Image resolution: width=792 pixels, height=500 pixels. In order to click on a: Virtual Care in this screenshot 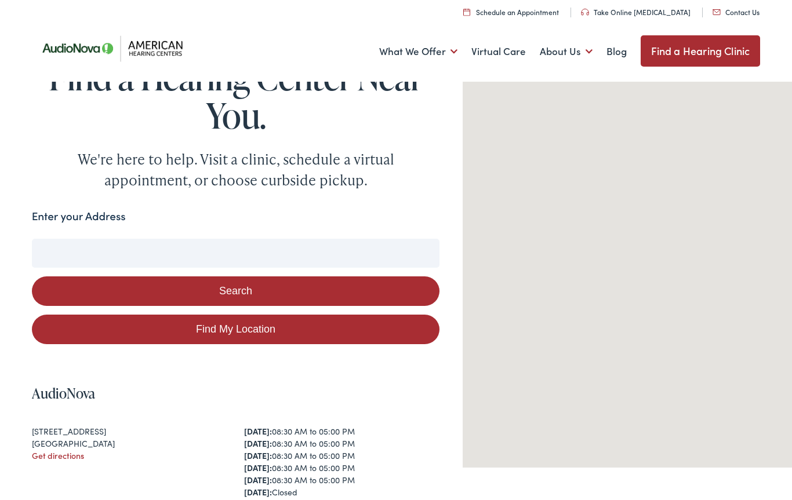, I will do `click(498, 52)`.